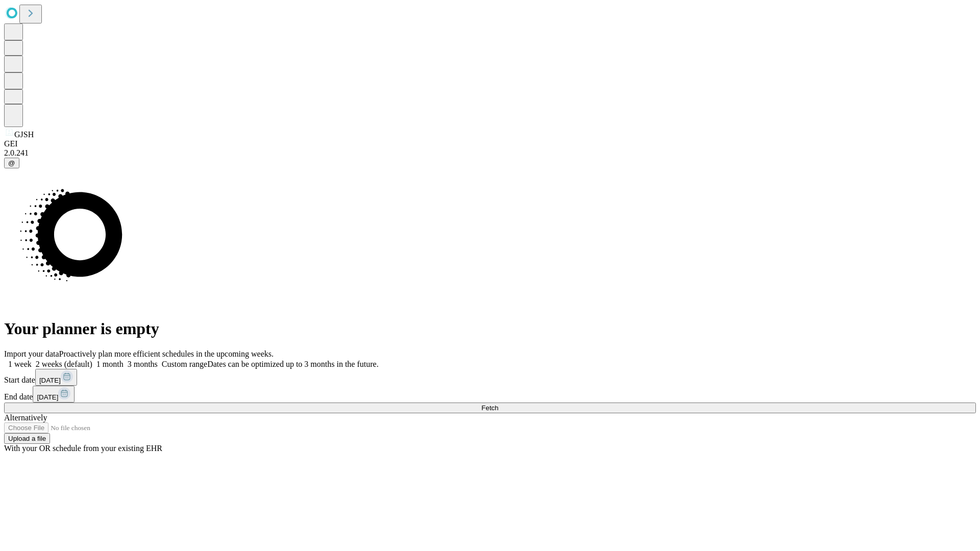  Describe the element at coordinates (490, 329) in the screenshot. I see `h1: Your planner is empty` at that location.